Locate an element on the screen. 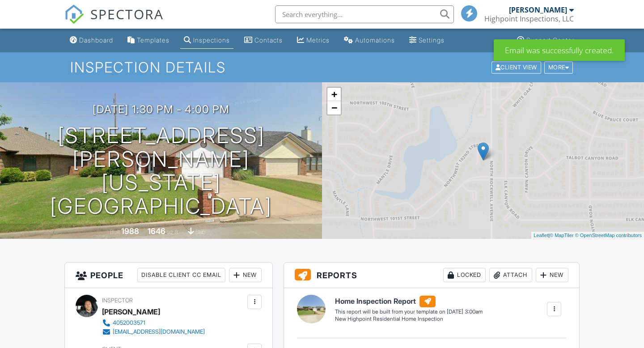 The width and height of the screenshot is (644, 348). span: SPECTORA is located at coordinates (127, 14).